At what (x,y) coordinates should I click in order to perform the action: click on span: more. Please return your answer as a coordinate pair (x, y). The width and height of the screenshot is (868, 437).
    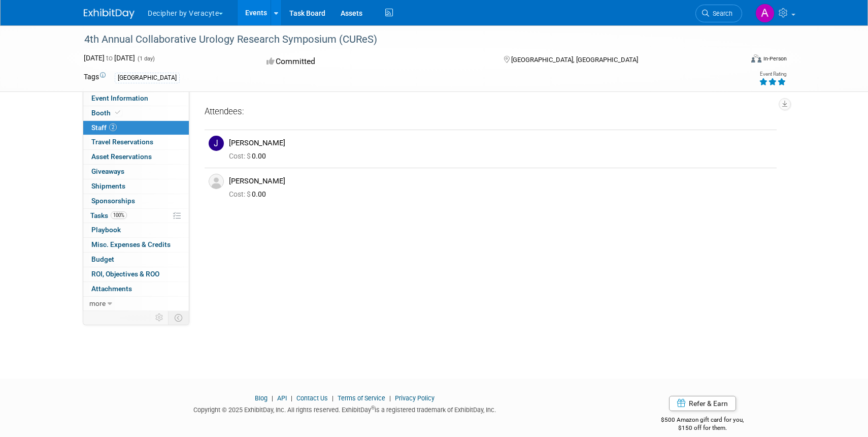
    Looking at the image, I should click on (97, 303).